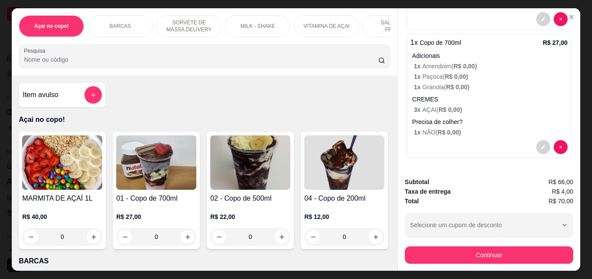 The image size is (592, 279). I want to click on p: R$ 22,00, so click(250, 217).